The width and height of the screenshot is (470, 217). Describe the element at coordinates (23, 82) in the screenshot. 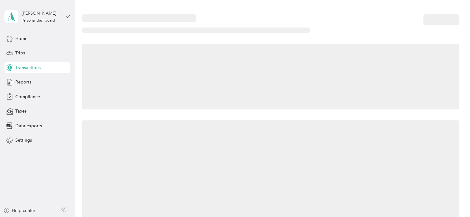

I see `span: Reports` at that location.